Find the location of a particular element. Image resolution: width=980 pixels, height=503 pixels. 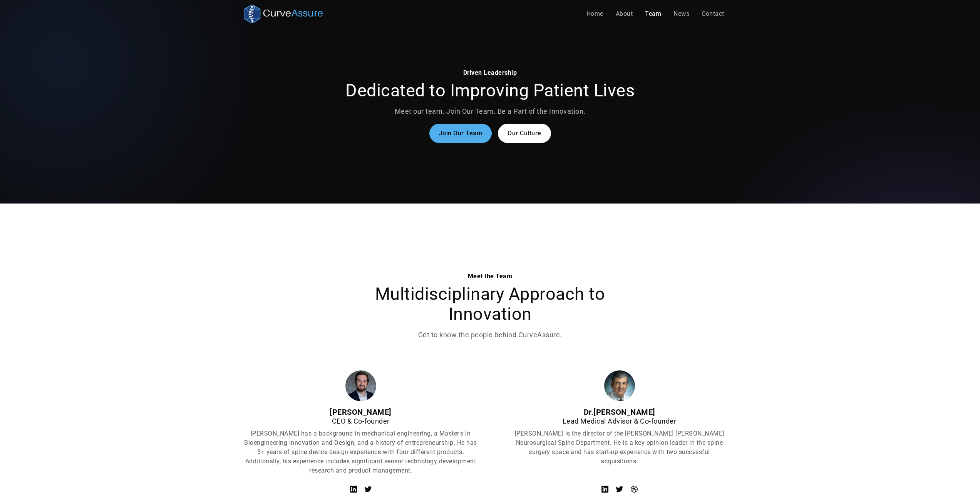

p: Meet our team. Join Our Team. Be a Part of the Innovation. is located at coordinates (490, 111).